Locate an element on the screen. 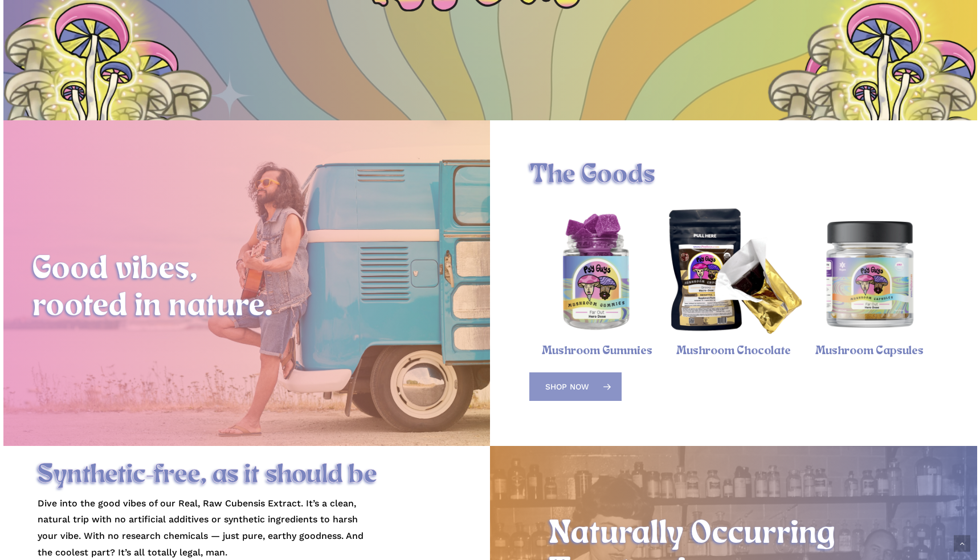  a: Mushroom Gummies is located at coordinates (597, 351).